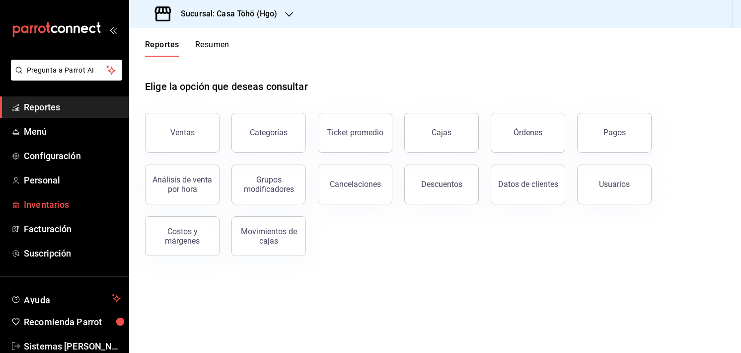 This screenshot has height=353, width=741. What do you see at coordinates (182, 184) in the screenshot?
I see `button: Análisis de venta por hora` at bounding box center [182, 184].